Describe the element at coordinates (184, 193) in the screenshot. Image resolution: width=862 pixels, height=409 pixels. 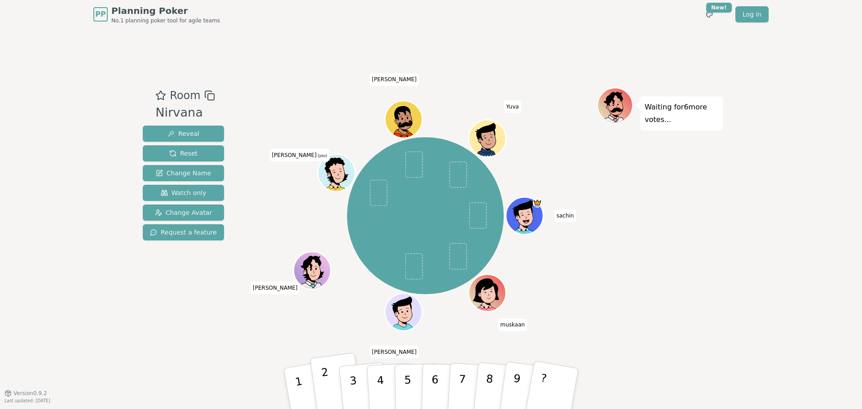
I see `span: Watch only` at that location.